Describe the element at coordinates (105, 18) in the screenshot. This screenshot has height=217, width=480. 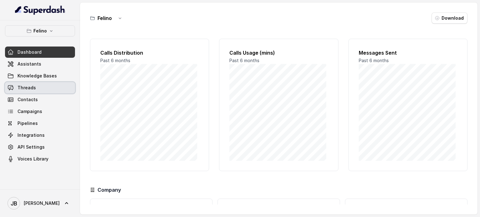
I see `h3: Felino` at that location.